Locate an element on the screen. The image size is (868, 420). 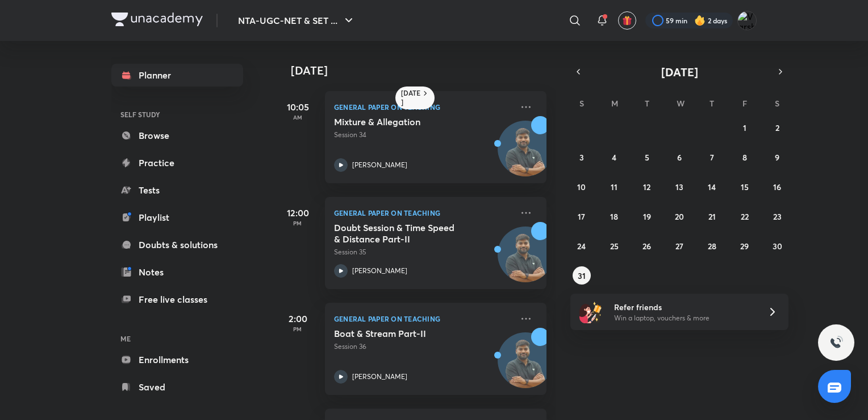
abbr: Monday is located at coordinates (615, 103).